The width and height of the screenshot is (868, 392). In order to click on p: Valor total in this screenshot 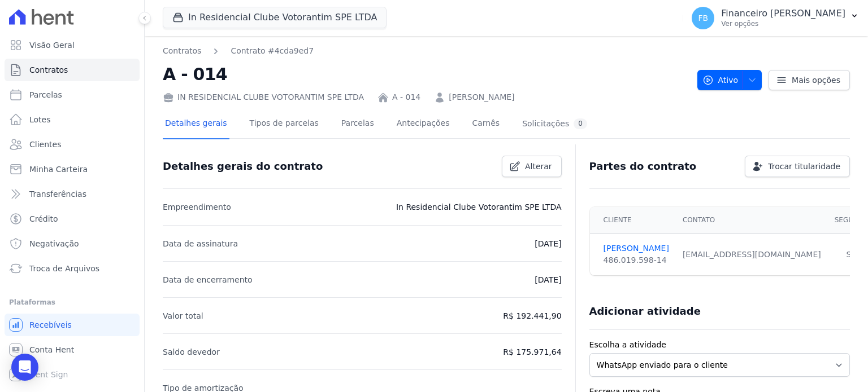, I will do `click(183, 316)`.